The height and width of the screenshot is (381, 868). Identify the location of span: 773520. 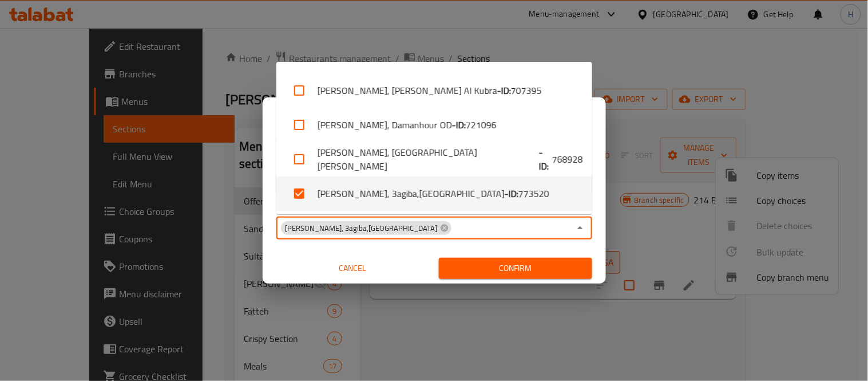
(533, 193).